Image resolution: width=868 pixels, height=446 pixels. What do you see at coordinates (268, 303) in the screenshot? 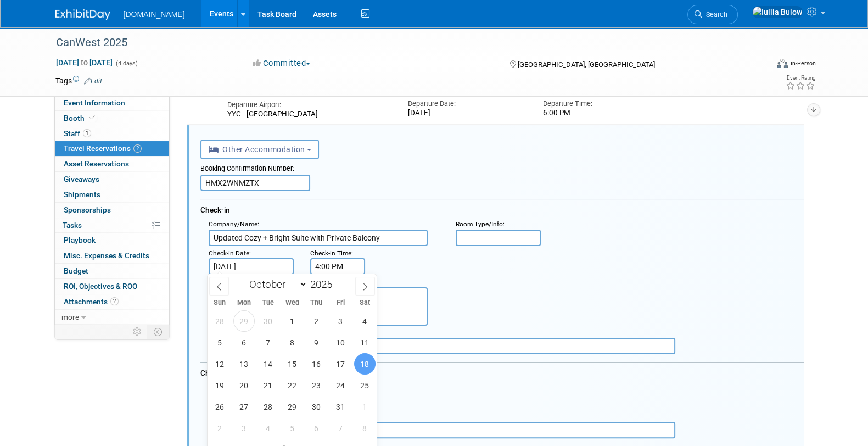
I see `span: Tue` at bounding box center [268, 303].